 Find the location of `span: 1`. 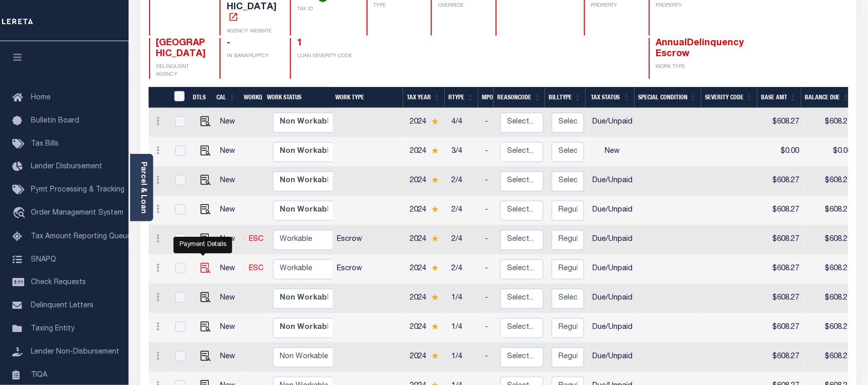

span: 1 is located at coordinates (300, 43).